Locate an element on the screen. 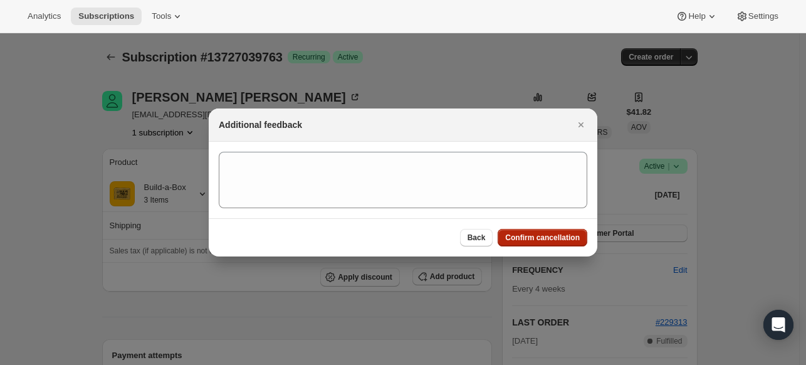 The height and width of the screenshot is (365, 806). button: Help is located at coordinates (697, 16).